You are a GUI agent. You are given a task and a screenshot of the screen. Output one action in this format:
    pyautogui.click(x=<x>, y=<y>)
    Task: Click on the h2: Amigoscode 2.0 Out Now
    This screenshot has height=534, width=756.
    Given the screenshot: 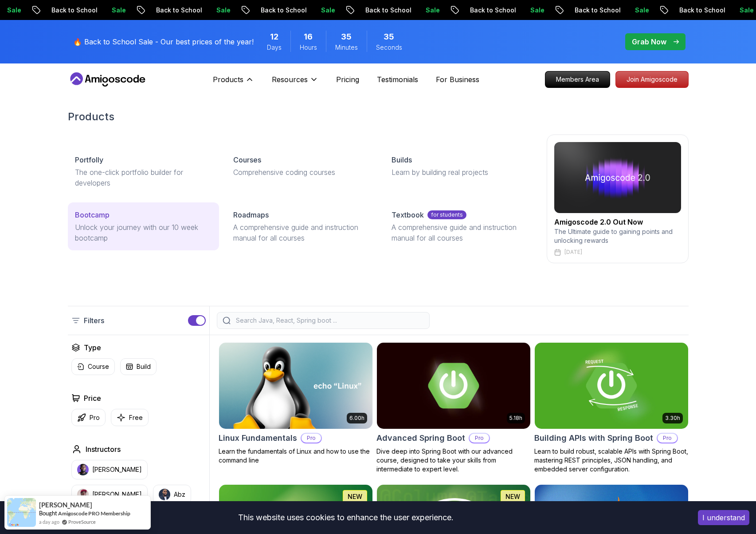 What is the action you would take?
    pyautogui.click(x=618, y=222)
    